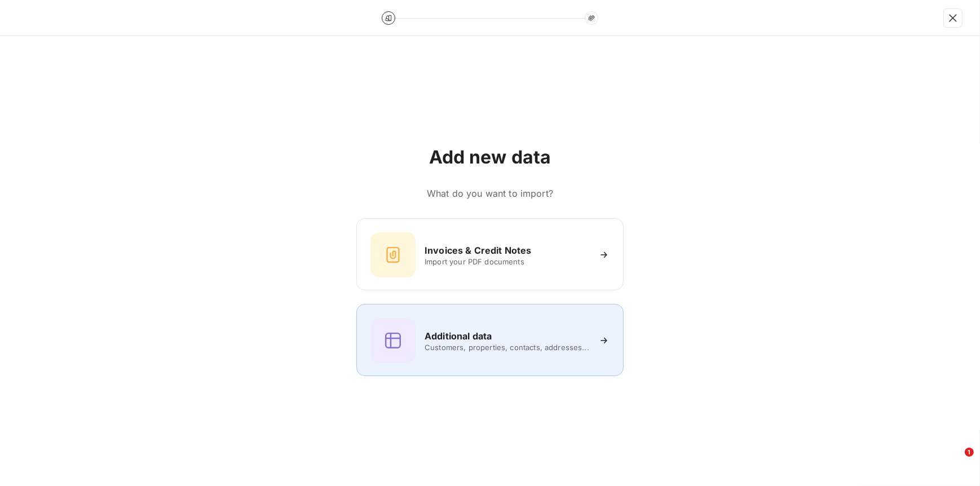 Image resolution: width=980 pixels, height=486 pixels. What do you see at coordinates (458, 336) in the screenshot?
I see `h6: Additional data` at bounding box center [458, 336].